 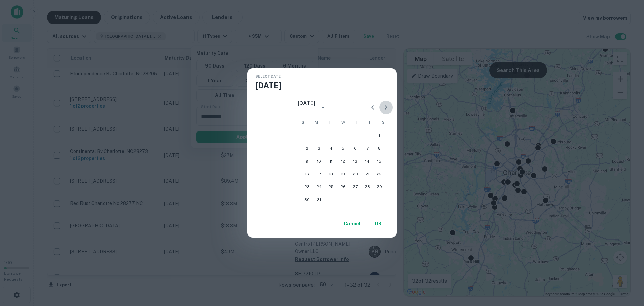 What do you see at coordinates (330, 122) in the screenshot?
I see `span: Tuesday` at bounding box center [330, 122].